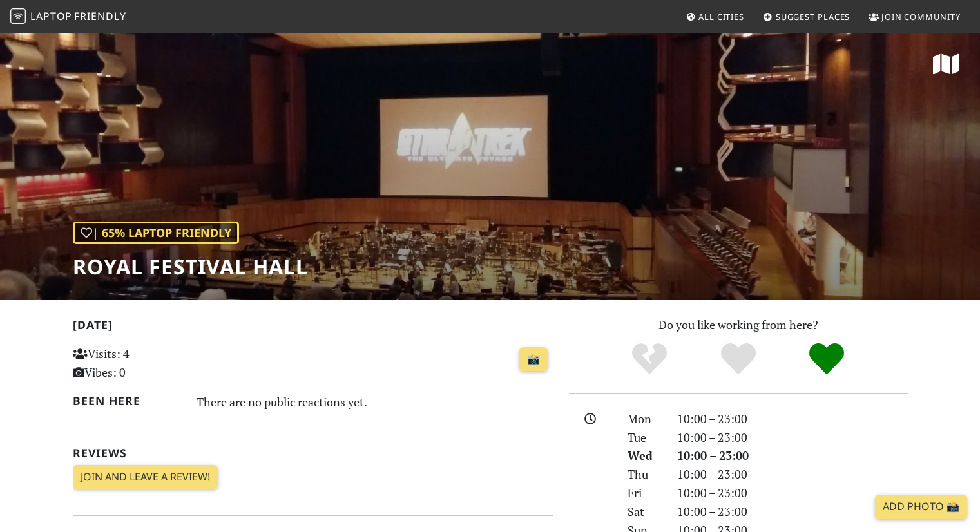 This screenshot has width=980, height=532. Describe the element at coordinates (739, 325) in the screenshot. I see `p: Do you like working from here?` at that location.